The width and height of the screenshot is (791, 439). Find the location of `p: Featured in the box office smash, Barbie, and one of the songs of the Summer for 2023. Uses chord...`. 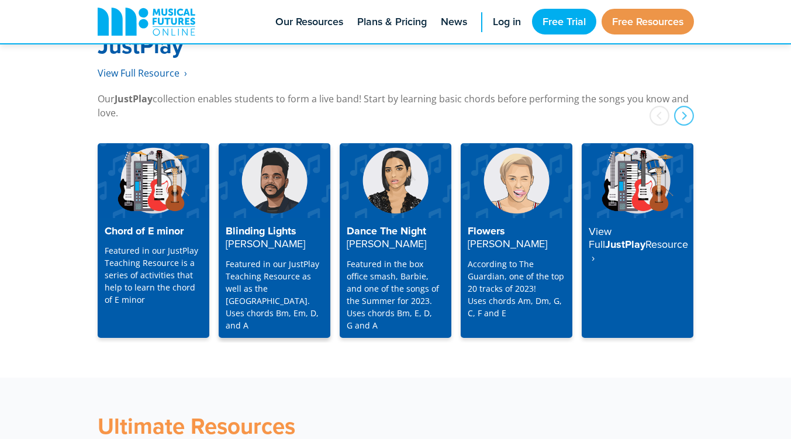

p: Featured in the box office smash, Barbie, and one of the songs of the Summer for 2023. Uses chord... is located at coordinates (395, 295).